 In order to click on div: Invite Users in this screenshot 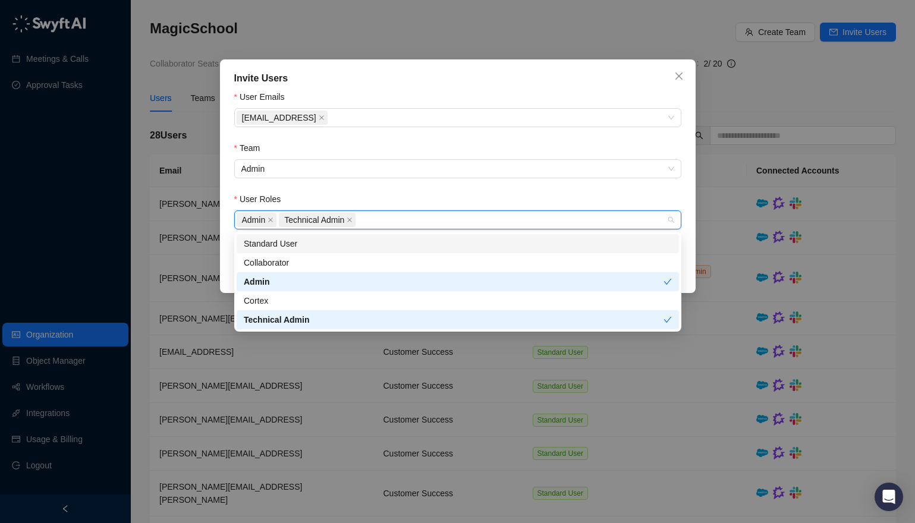, I will do `click(458, 78)`.